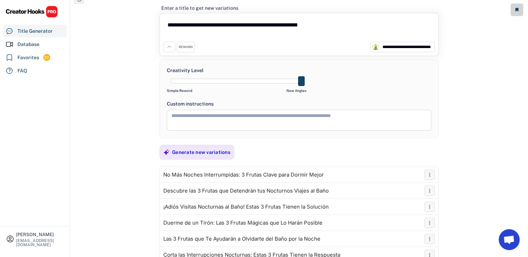 The height and width of the screenshot is (257, 528). Describe the element at coordinates (32, 12) in the screenshot. I see `img: CHPRO%20Logo.svg` at that location.